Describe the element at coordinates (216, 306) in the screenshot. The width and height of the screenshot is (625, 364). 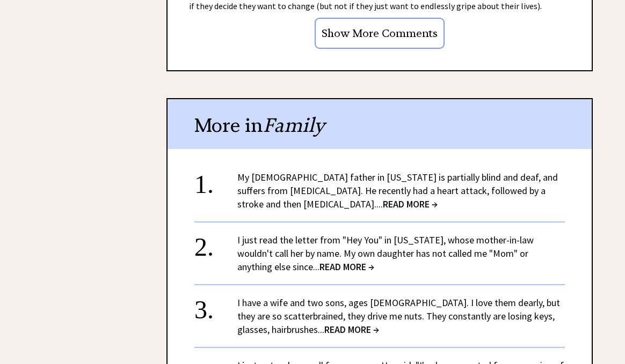
I see `div: 3.` at that location.